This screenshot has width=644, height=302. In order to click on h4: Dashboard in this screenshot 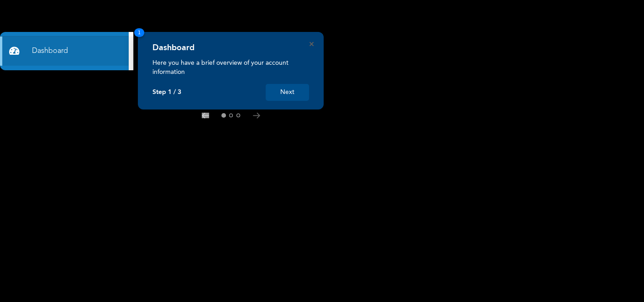, I will do `click(173, 48)`.